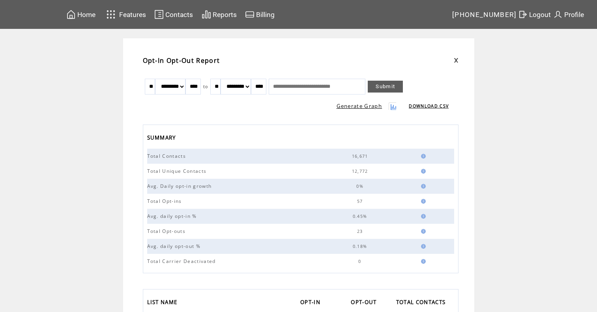 The image size is (597, 312). I want to click on span: 12,772, so click(361, 171).